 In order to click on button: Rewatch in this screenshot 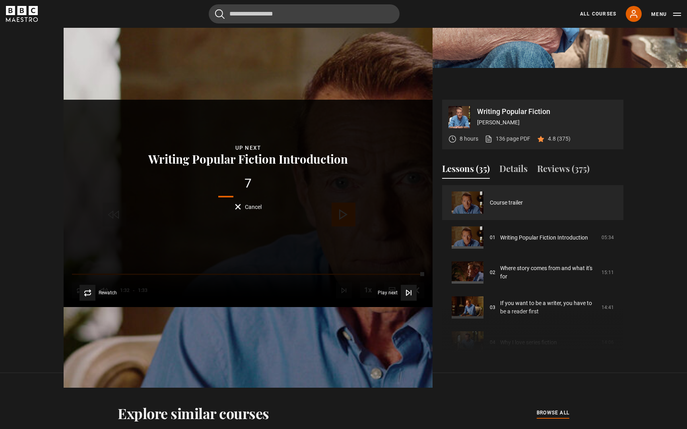, I will do `click(98, 293)`.